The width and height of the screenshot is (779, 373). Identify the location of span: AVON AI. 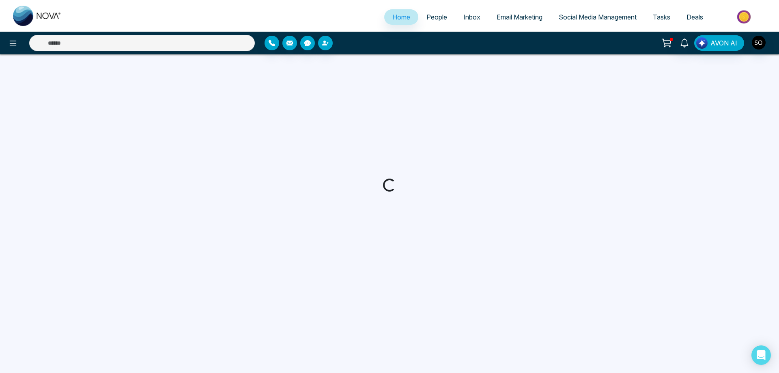
(724, 43).